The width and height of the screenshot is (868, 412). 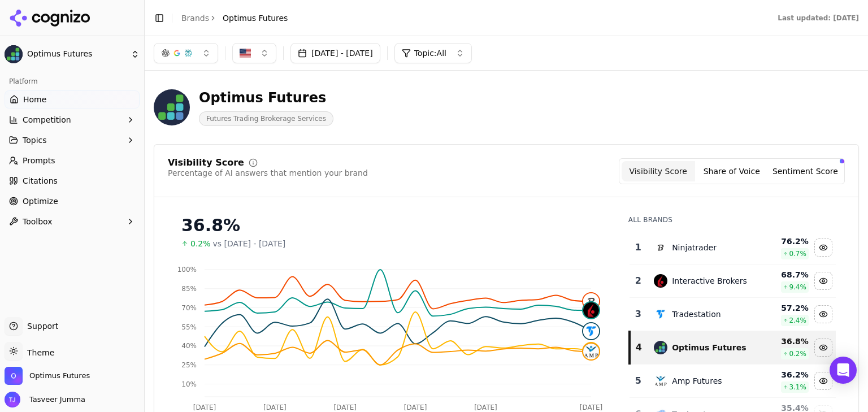 What do you see at coordinates (823, 247) in the screenshot?
I see `button: Hide ninjatrader data` at bounding box center [823, 247].